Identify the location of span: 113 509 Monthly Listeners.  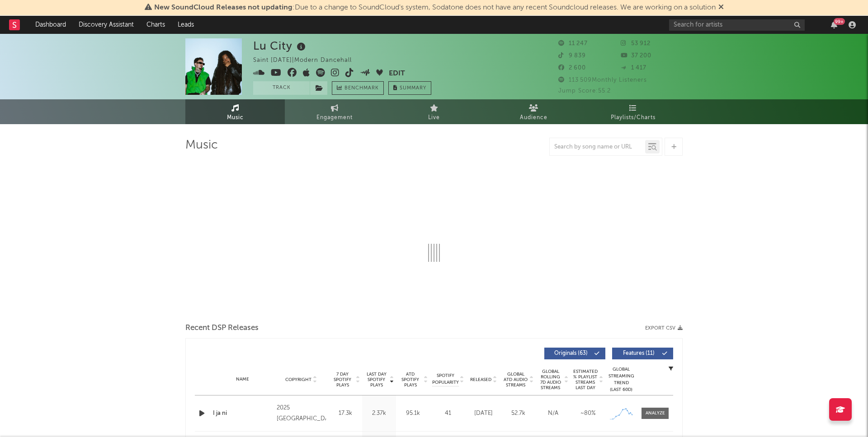
(603, 80).